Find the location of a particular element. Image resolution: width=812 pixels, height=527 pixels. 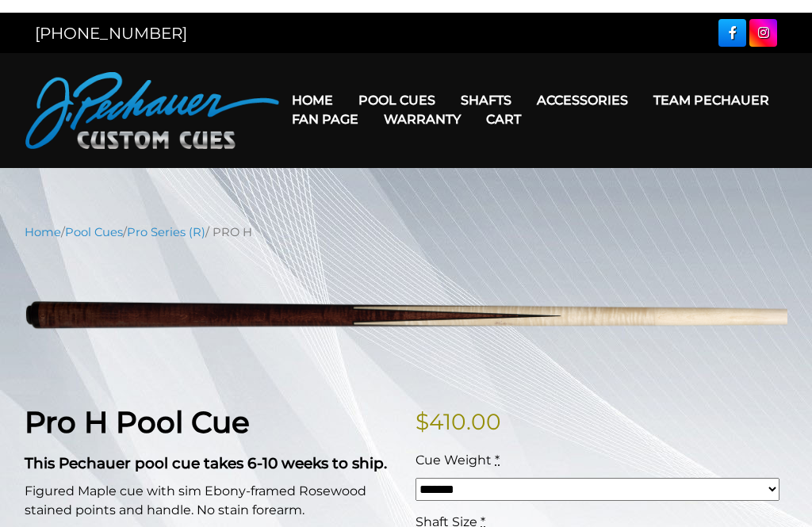

strong: Pro H Pool Cue is located at coordinates (137, 409).